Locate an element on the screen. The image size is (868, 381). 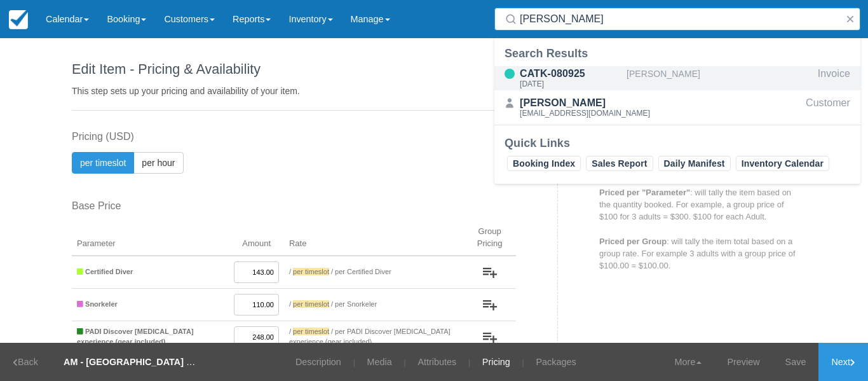
strong: Priced per Group is located at coordinates (633, 241).